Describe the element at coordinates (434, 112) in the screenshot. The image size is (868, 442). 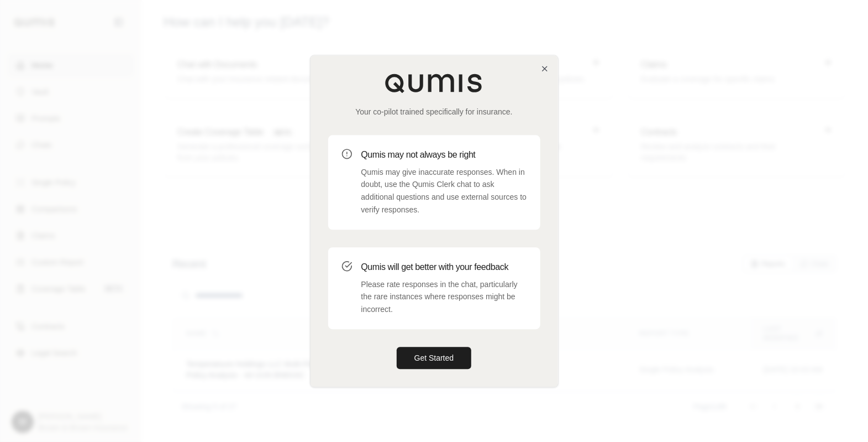
I see `p: Your co-pilot trained specifically for insurance.` at that location.